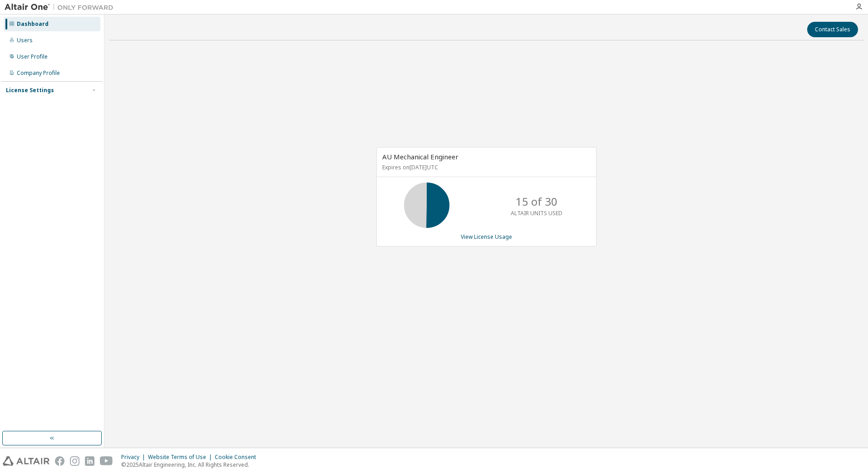  What do you see at coordinates (420, 156) in the screenshot?
I see `span: AU Mechanical Engineer` at bounding box center [420, 156].